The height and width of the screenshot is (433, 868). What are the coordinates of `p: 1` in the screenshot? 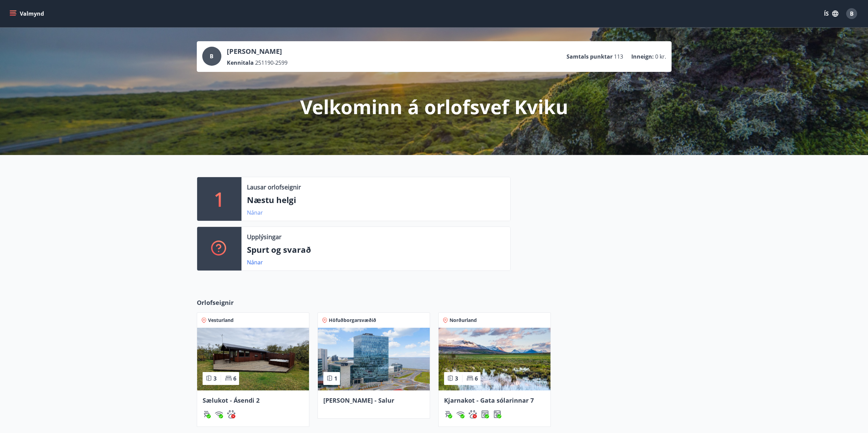 It's located at (219, 199).